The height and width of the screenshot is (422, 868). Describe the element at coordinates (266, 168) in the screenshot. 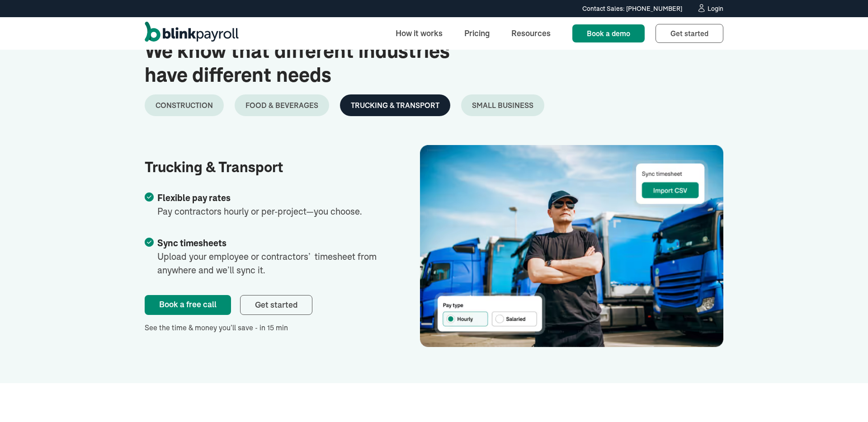

I see `h3: Trucking & Transport` at that location.